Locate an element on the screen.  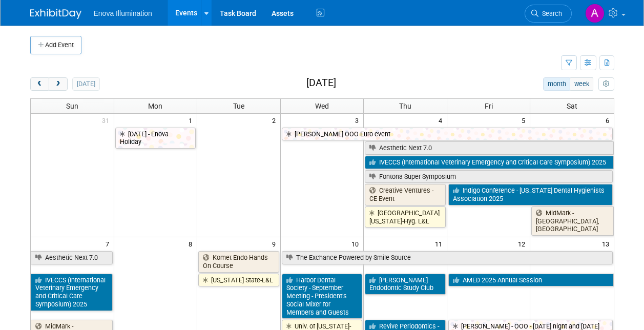
span: Tue is located at coordinates (239, 107).